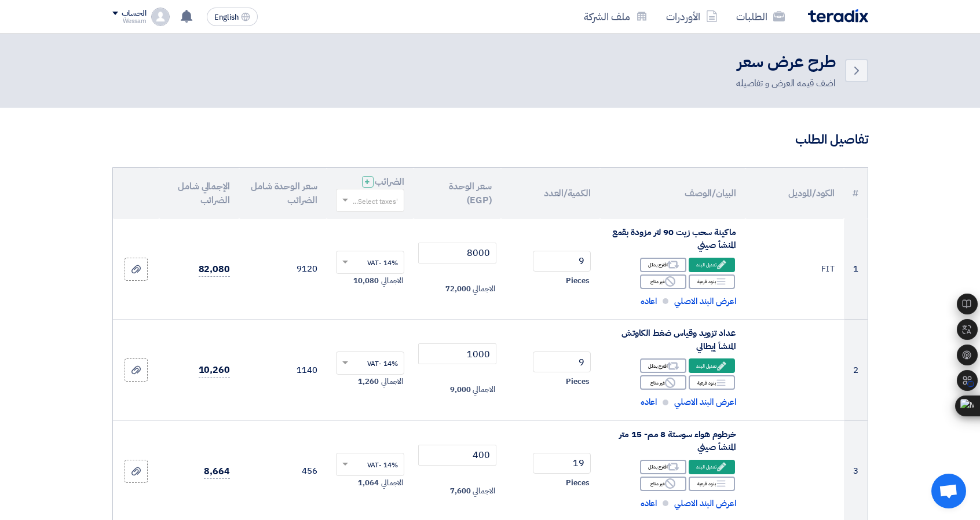 The height and width of the screenshot is (520, 980). I want to click on span: 9,000, so click(461, 390).